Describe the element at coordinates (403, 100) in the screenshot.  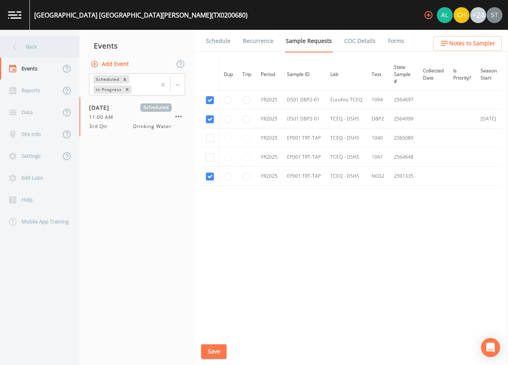
I see `td: 2564697` at that location.